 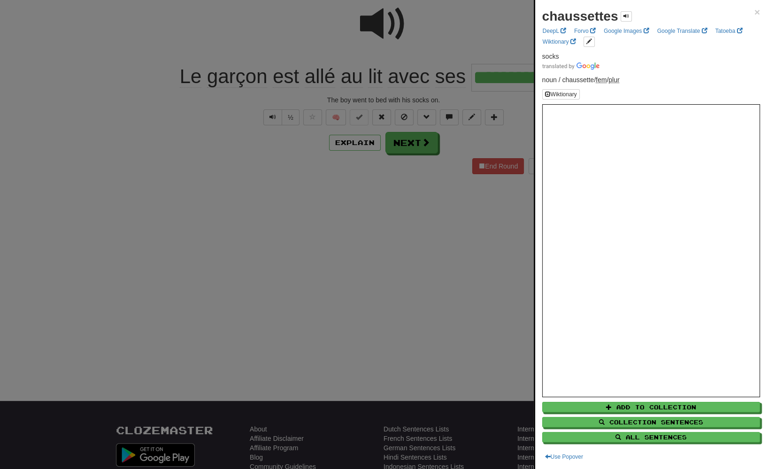 What do you see at coordinates (651, 422) in the screenshot?
I see `button: Collection Sentences` at bounding box center [651, 422].